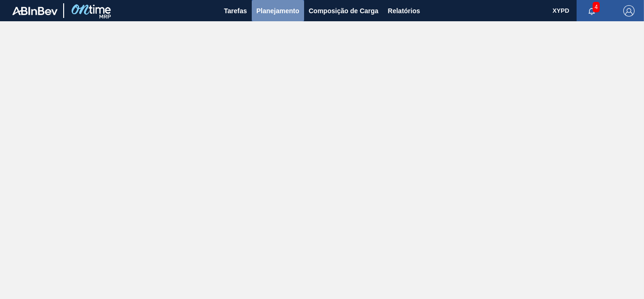 This screenshot has width=644, height=299. What do you see at coordinates (235, 11) in the screenshot?
I see `span: Tarefas` at bounding box center [235, 11].